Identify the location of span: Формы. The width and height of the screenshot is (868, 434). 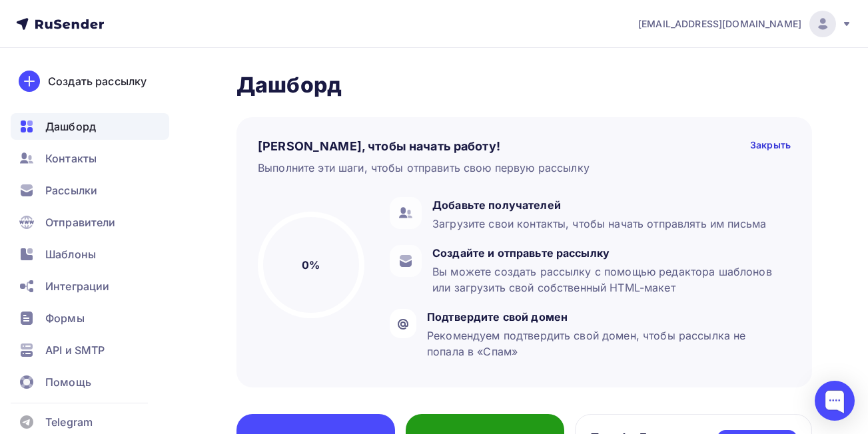
(65, 318).